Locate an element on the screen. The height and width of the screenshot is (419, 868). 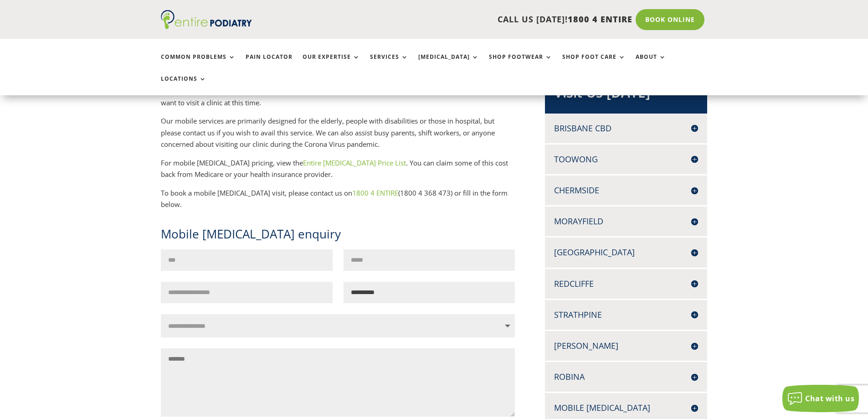
h4: Brisbane CBD is located at coordinates (626, 128).